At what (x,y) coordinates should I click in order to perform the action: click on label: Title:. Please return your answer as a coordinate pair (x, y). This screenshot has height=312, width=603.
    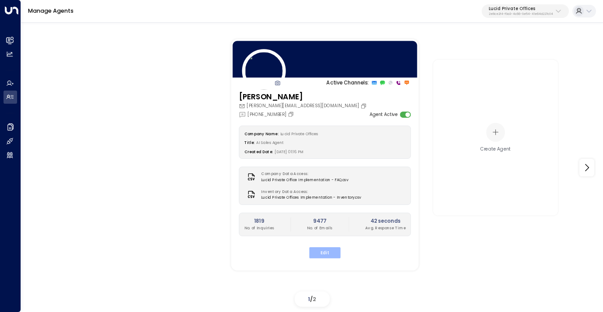
    Looking at the image, I should click on (249, 143).